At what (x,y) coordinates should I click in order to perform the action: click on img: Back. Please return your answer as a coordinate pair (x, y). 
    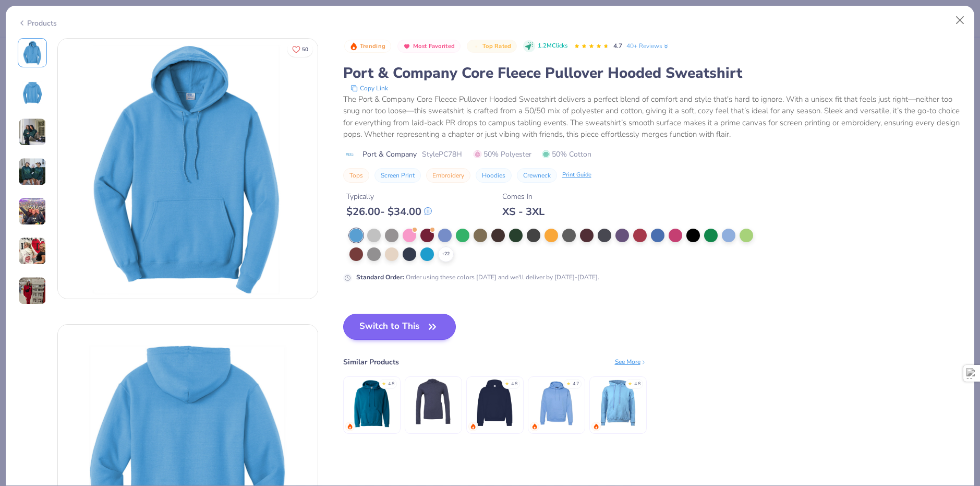
    Looking at the image, I should click on (32, 92).